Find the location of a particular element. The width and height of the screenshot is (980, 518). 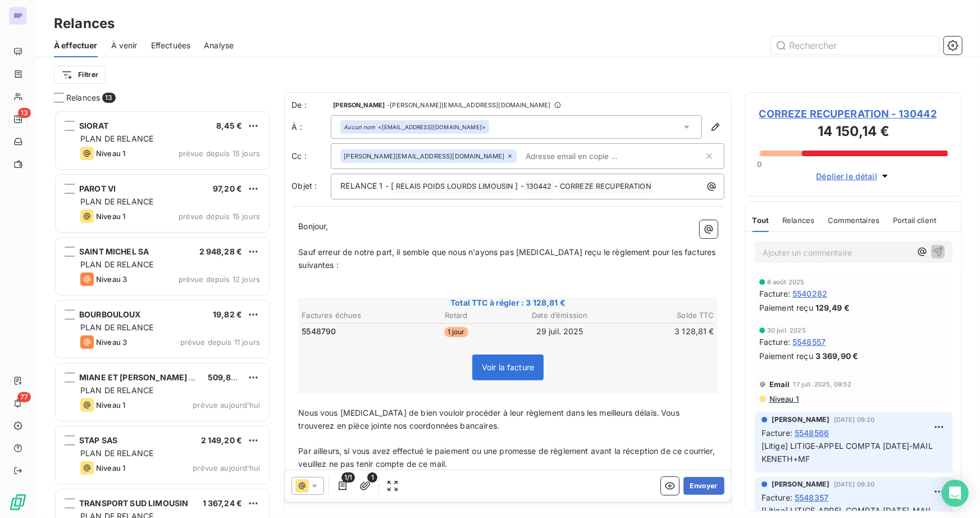

th: Solde TTC is located at coordinates (663, 315).